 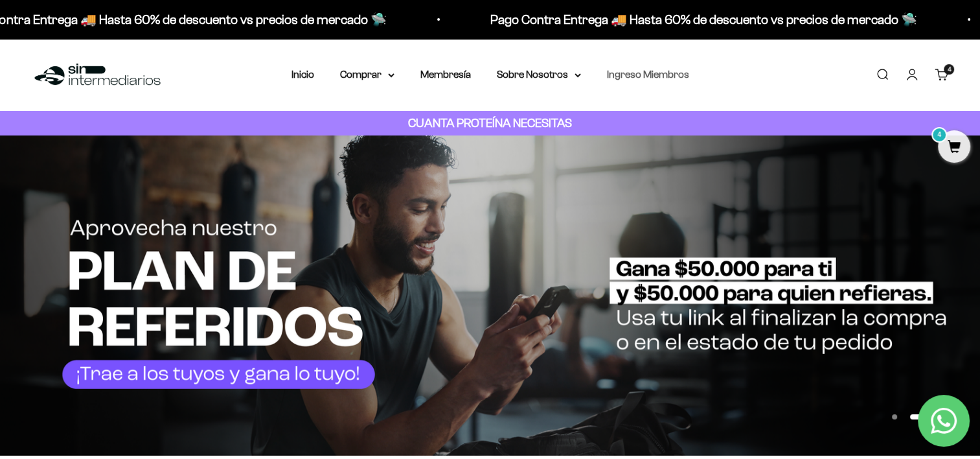 I want to click on a: Ingreso Miembros, so click(x=648, y=74).